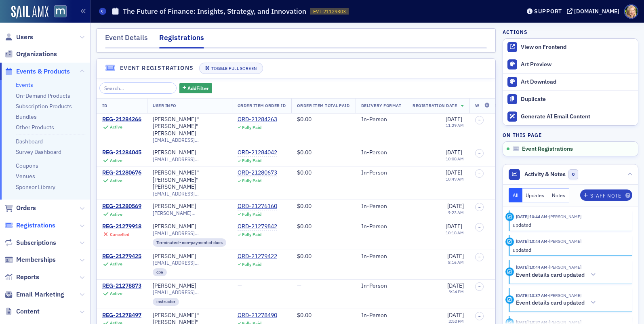 This screenshot has height=324, width=644. I want to click on span: Subscriptions, so click(36, 242).